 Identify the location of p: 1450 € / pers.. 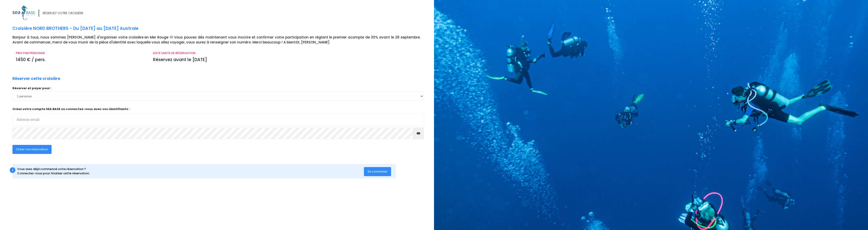
(81, 60).